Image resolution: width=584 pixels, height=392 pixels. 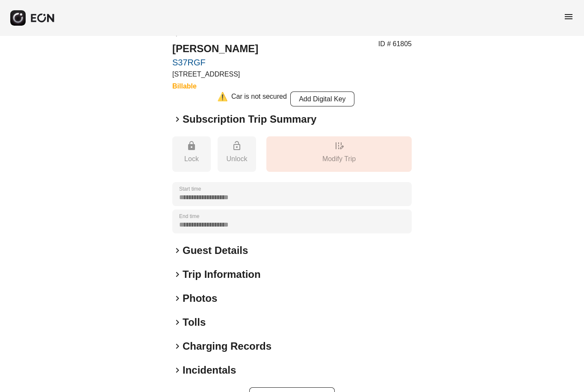 What do you see at coordinates (395, 44) in the screenshot?
I see `p: ID # 61805` at bounding box center [395, 44].